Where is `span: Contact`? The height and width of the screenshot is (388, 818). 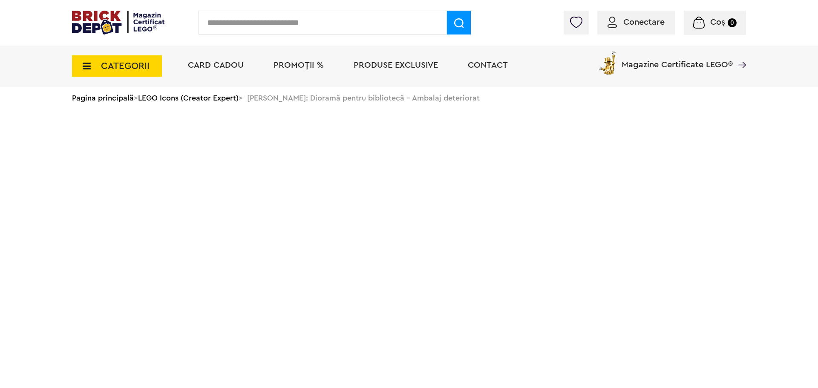
span: Contact is located at coordinates (488, 65).